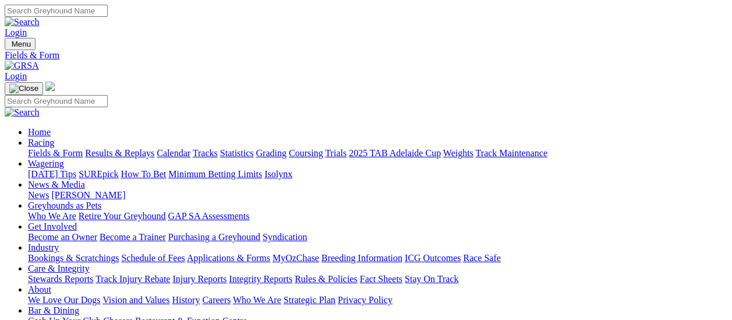  Describe the element at coordinates (199, 278) in the screenshot. I see `a: Injury Reports` at that location.